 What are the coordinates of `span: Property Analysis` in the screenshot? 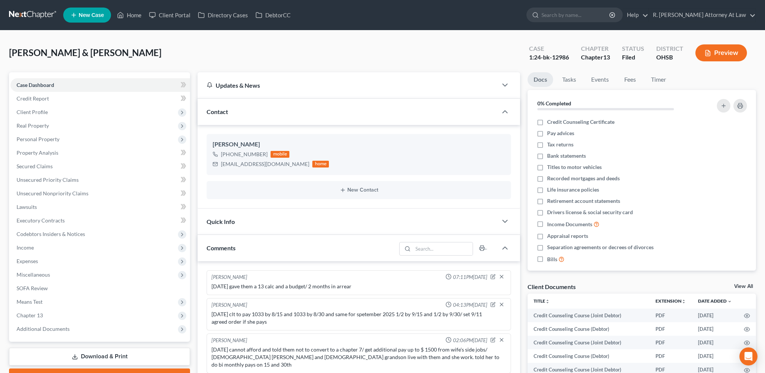 It's located at (37, 152).